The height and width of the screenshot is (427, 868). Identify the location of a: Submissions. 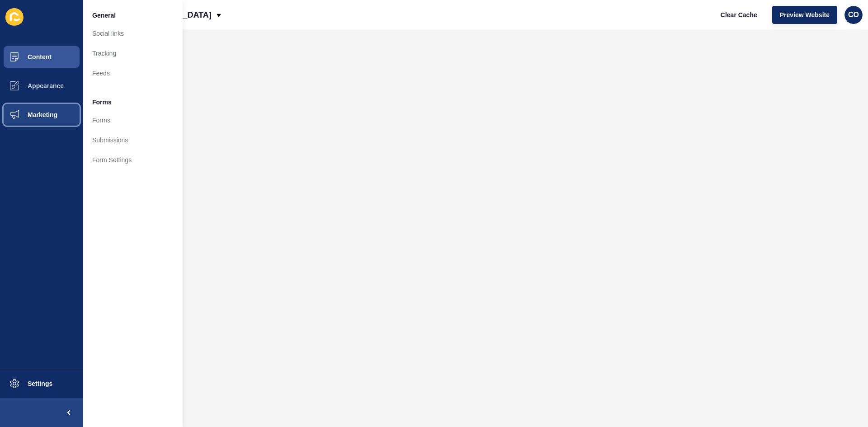
(133, 140).